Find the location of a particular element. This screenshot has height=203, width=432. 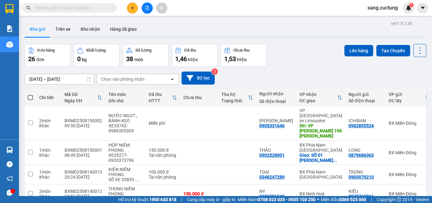

input: Tìm tên, số ĐT hoặc mã đơn is located at coordinates (72, 8).